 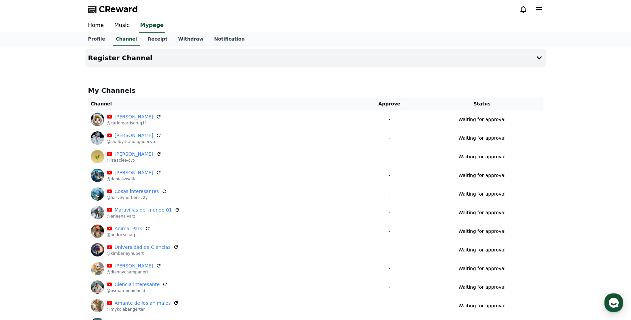 What do you see at coordinates (143, 210) in the screenshot?
I see `a: Maravillas del mundo 01` at bounding box center [143, 210].